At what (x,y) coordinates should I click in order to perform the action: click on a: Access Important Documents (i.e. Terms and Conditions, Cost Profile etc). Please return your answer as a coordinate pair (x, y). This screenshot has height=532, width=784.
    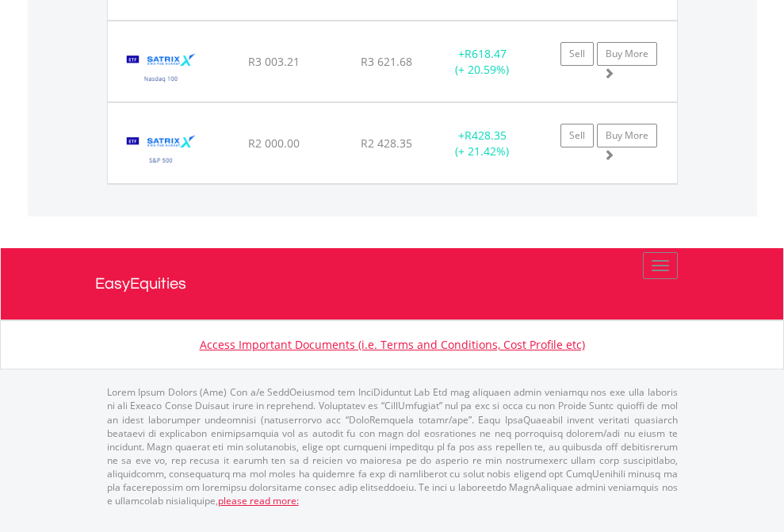
    Looking at the image, I should click on (392, 344).